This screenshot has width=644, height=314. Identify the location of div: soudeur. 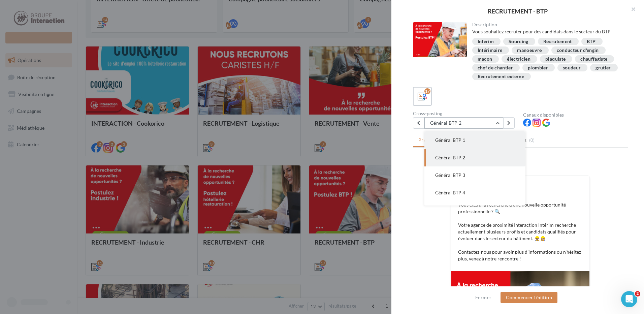
(572, 68).